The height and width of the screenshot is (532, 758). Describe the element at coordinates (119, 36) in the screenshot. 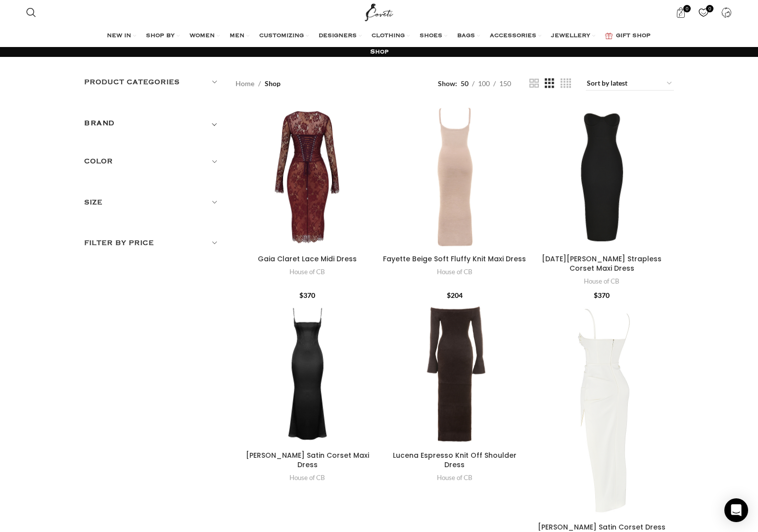

I see `span: NEW IN` at that location.